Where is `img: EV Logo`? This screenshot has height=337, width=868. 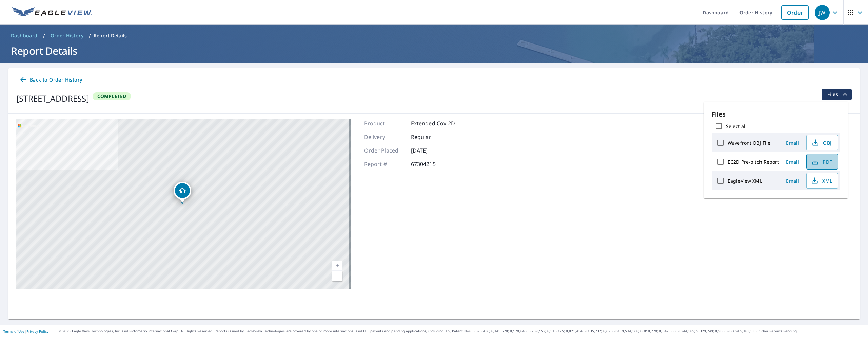 img: EV Logo is located at coordinates (52, 13).